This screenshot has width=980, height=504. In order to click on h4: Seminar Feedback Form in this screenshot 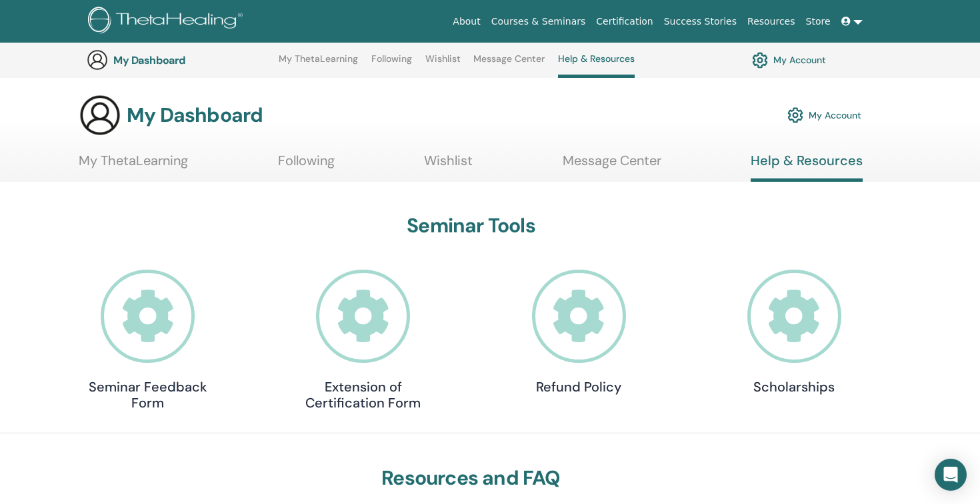, I will do `click(148, 395)`.